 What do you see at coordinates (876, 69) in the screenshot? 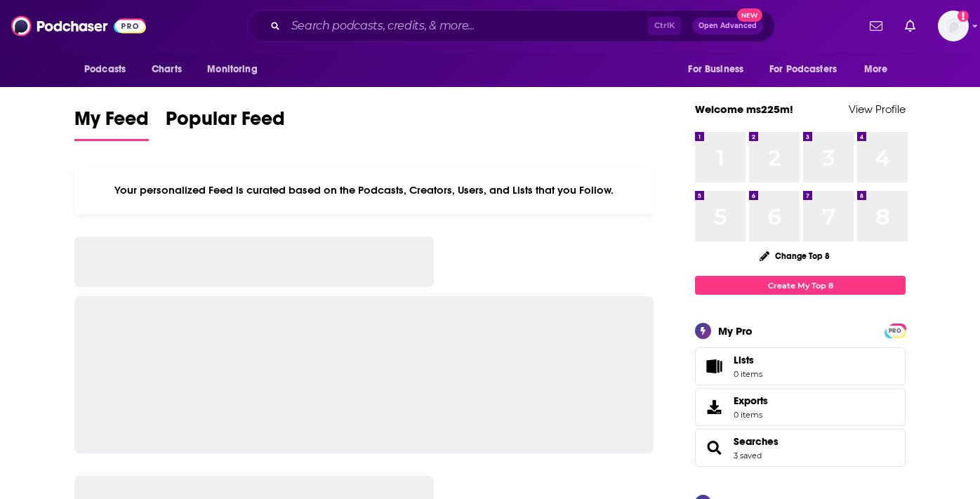
I see `span: More` at bounding box center [876, 69].